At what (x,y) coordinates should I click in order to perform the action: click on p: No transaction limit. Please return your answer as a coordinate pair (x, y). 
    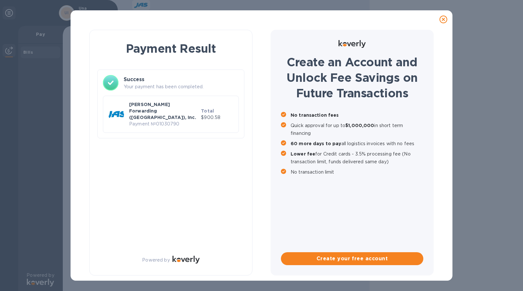
    Looking at the image, I should click on (357, 172).